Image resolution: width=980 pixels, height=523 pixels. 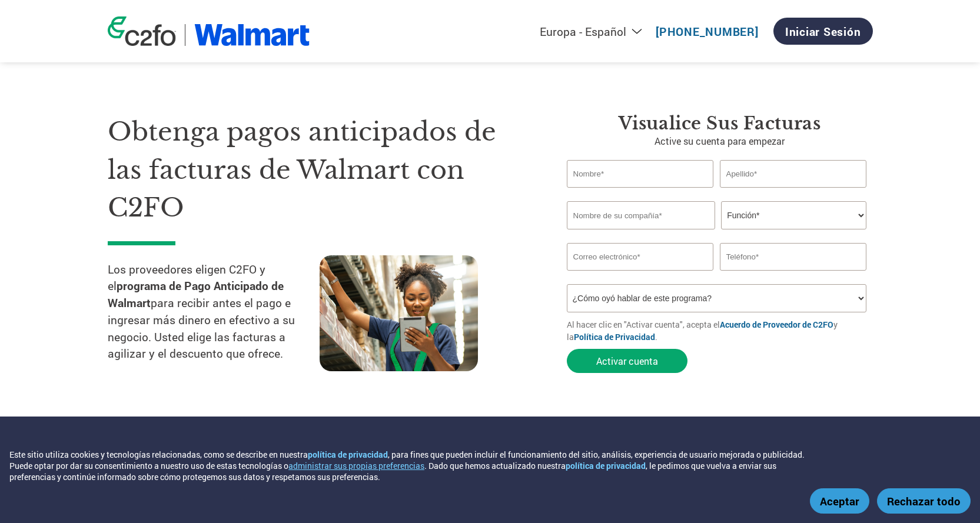 I want to click on div: Inavlid Phone Number, so click(x=793, y=276).